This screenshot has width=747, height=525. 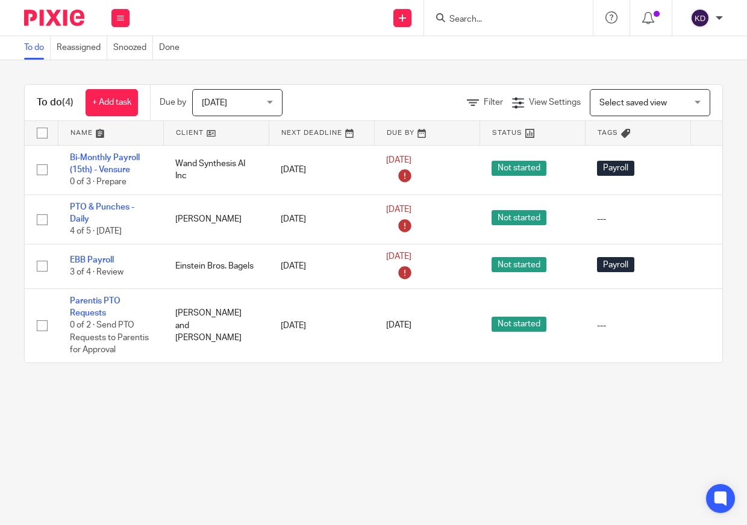 I want to click on span: 0 of 3 · Prepare, so click(x=98, y=182).